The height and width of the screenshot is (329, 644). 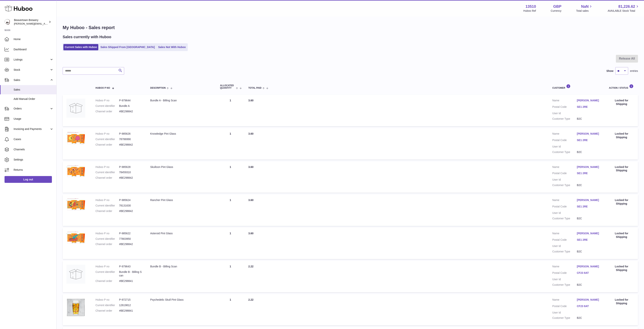 I want to click on dd: #BE298841, so click(x=131, y=311).